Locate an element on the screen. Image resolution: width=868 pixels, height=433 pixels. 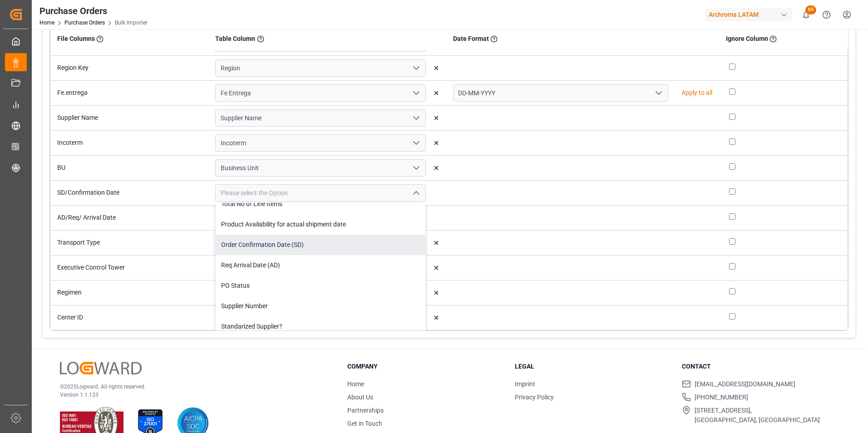
td: Center ID is located at coordinates (130, 317).